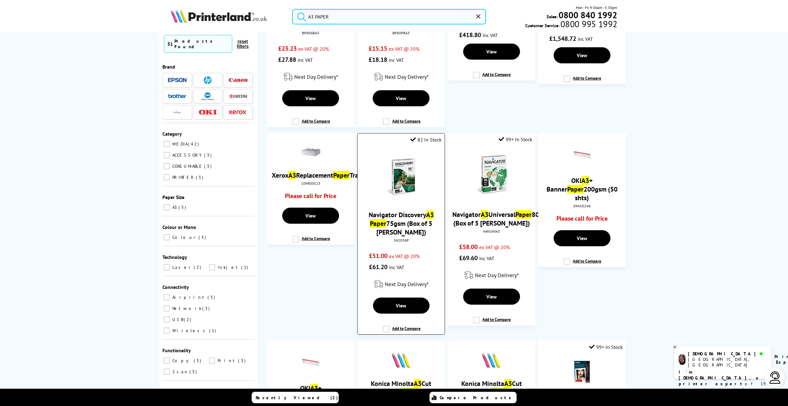 This screenshot has height=406, width=788. Describe the element at coordinates (588, 15) in the screenshot. I see `b: 0800 840 1992` at that location.